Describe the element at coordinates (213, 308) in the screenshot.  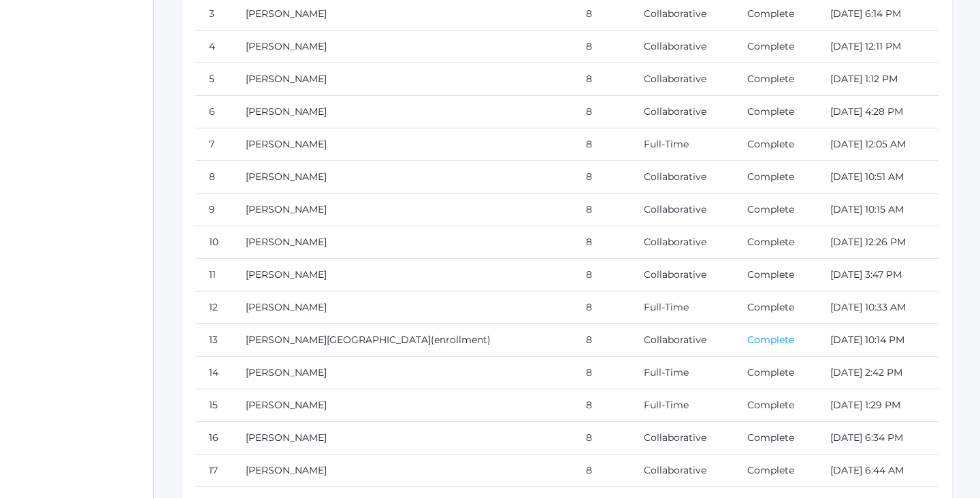
I see `td: 12` at that location.